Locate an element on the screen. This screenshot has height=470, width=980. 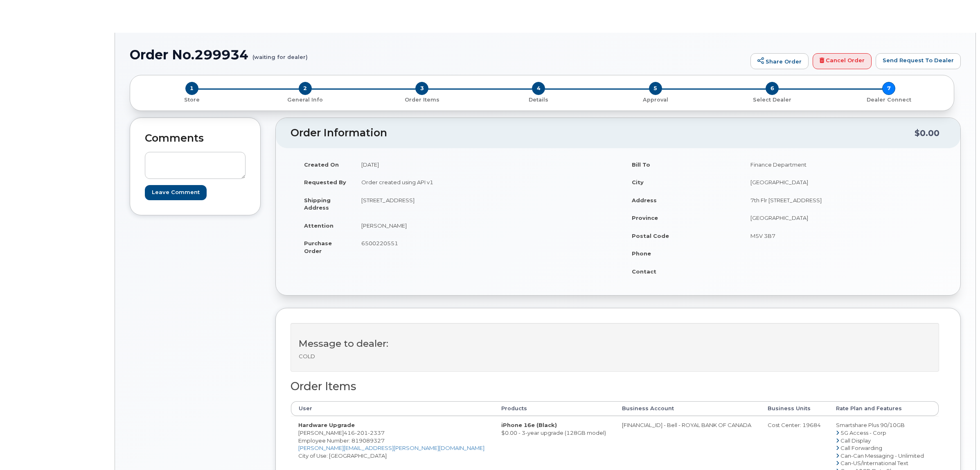
span: 6 is located at coordinates (772, 89).